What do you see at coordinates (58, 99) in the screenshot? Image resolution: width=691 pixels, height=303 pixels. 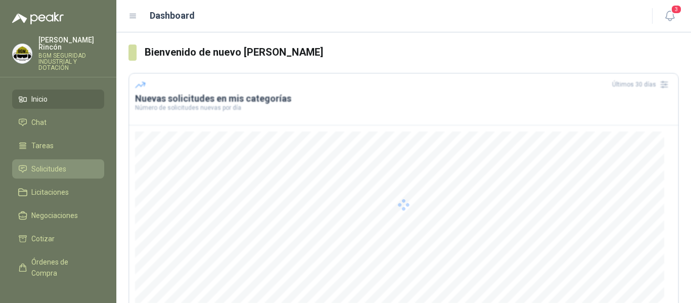 I see `a: Inicio` at bounding box center [58, 99].